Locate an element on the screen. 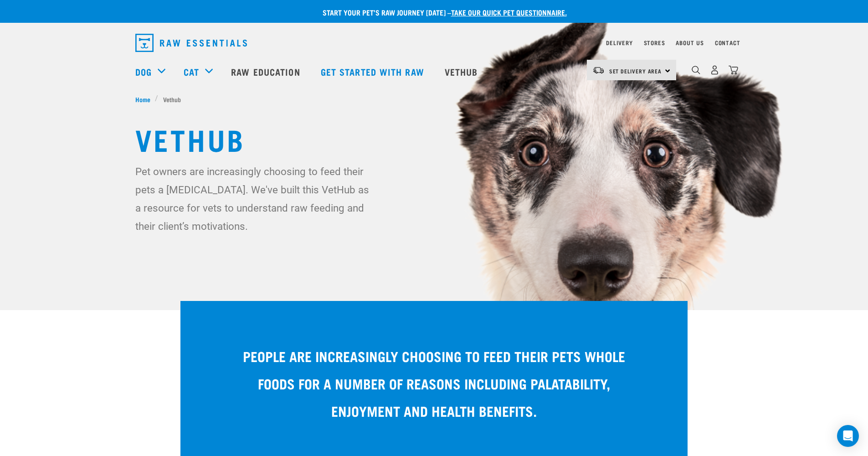 This screenshot has width=868, height=456. a: About Us is located at coordinates (689, 42).